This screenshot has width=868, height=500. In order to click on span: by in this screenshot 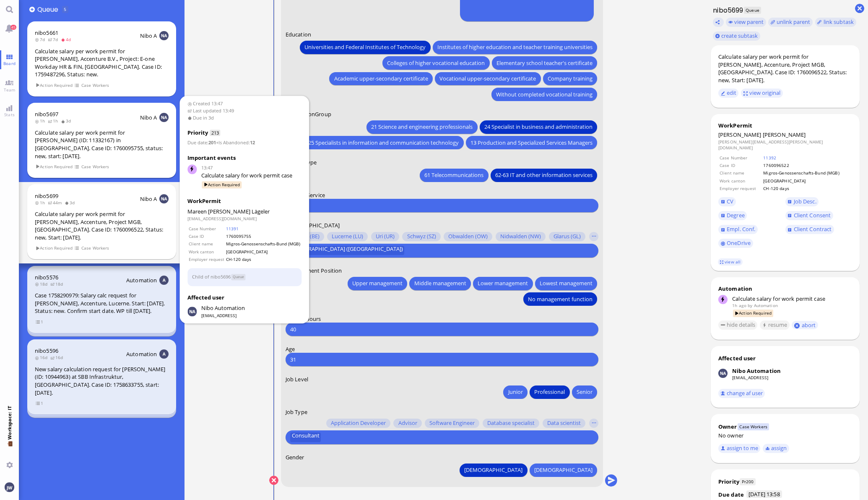, I will do `click(749, 305)`.